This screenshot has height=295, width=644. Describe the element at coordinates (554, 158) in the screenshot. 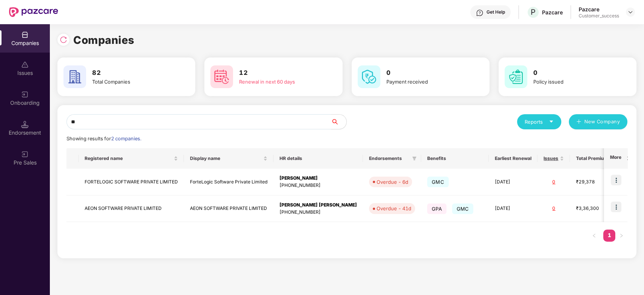

I see `th: Issues` at that location.